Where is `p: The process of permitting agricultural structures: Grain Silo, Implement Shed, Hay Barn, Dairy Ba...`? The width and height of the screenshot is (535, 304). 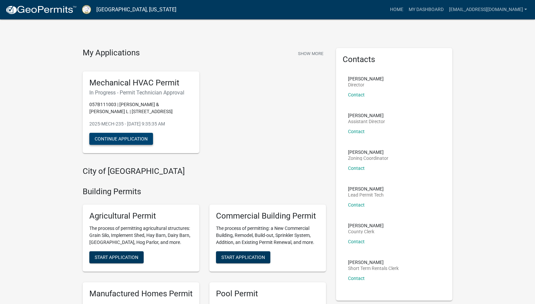
p: The process of permitting agricultural structures: Grain Silo, Implement Shed, Hay Barn, Dairy Ba... is located at coordinates (141, 235).